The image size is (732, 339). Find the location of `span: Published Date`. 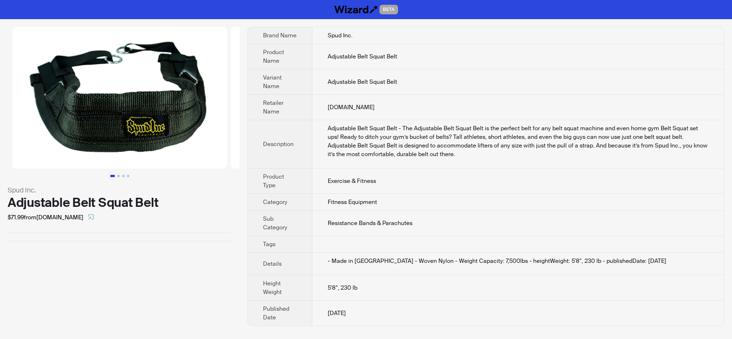

span: Published Date is located at coordinates (276, 313).